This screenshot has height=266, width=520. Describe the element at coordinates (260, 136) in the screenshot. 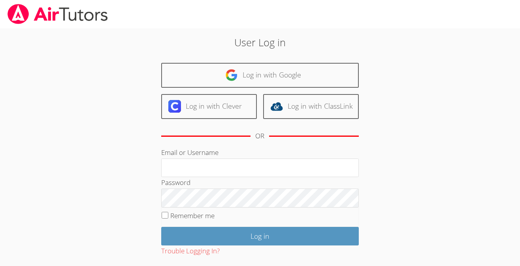

I see `div: OR` at that location.